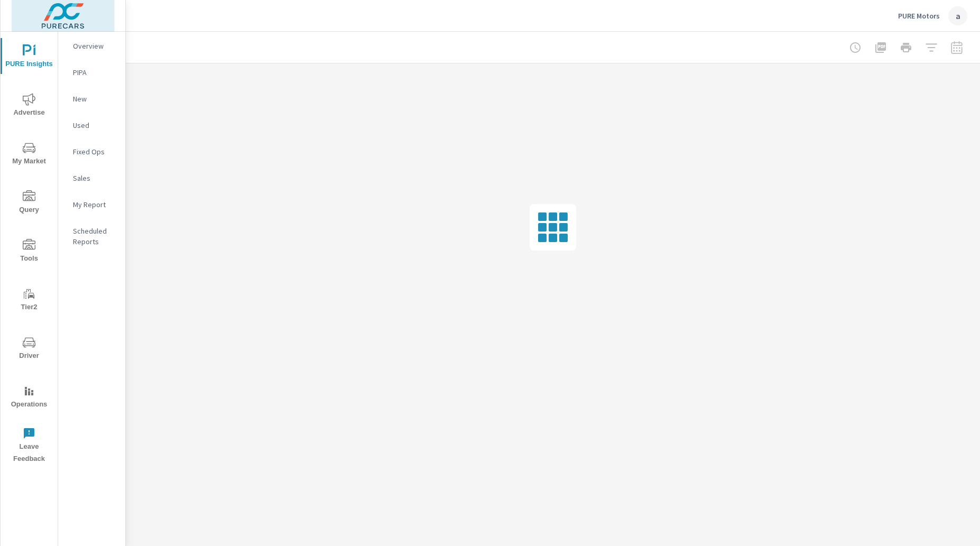  What do you see at coordinates (91, 205) in the screenshot?
I see `div: My Report` at bounding box center [91, 205].